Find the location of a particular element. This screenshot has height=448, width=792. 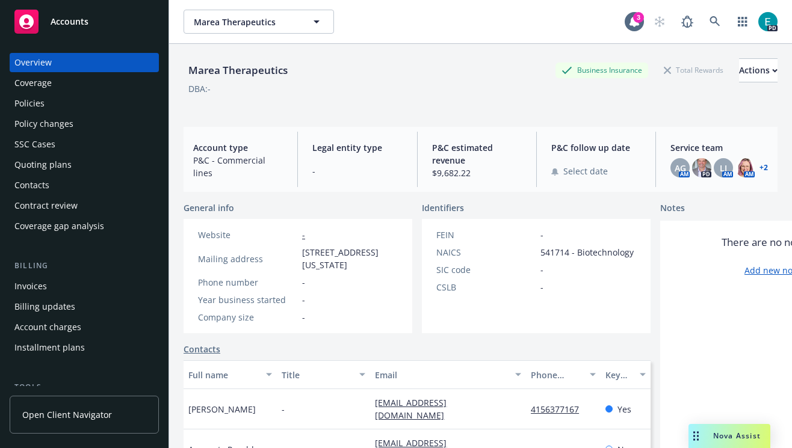

div: CSLB is located at coordinates (486, 287).